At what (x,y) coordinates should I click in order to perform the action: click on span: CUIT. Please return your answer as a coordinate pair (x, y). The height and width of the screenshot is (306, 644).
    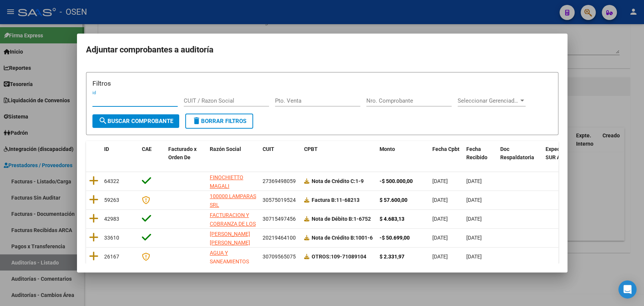
    Looking at the image, I should click on (268, 149).